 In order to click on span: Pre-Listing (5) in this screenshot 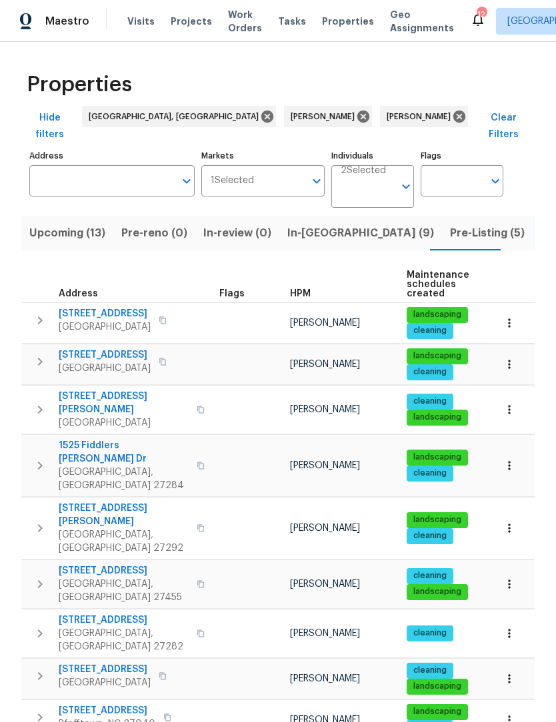, I will do `click(487, 233)`.